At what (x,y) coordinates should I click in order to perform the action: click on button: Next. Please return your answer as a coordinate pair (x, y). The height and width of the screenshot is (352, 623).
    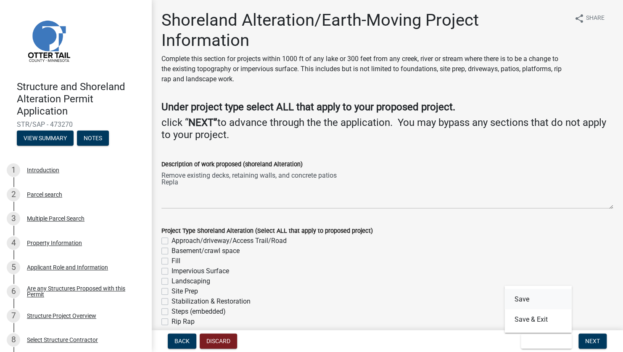
    Looking at the image, I should click on (592, 341).